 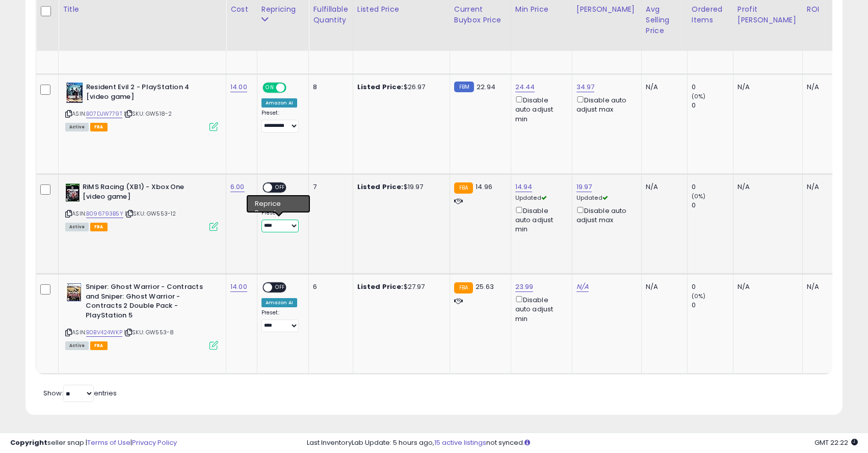 I want to click on span: ON, so click(x=270, y=88).